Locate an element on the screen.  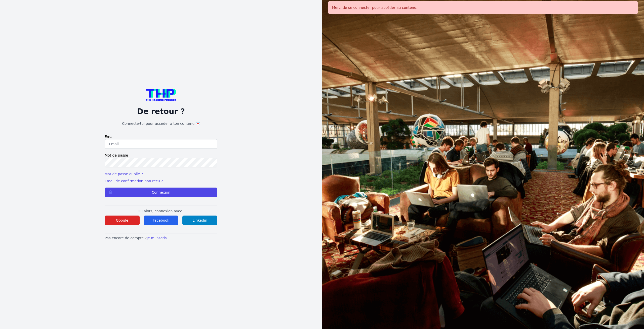
p: Ou alors, connexion avec.. is located at coordinates (161, 211).